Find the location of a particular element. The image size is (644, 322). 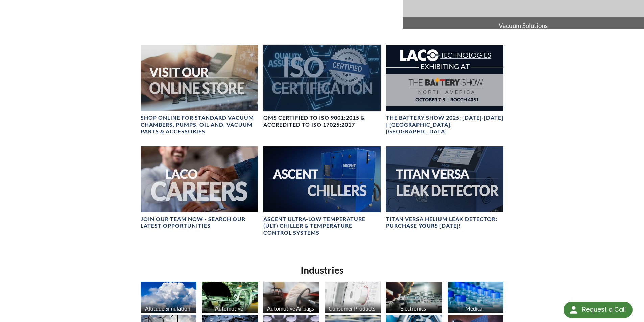

a: Medical is located at coordinates (476, 299).